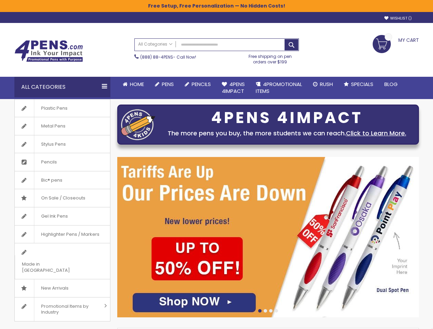 This screenshot has width=433, height=329. What do you see at coordinates (53, 144) in the screenshot?
I see `span: Stylus Pens` at bounding box center [53, 144].